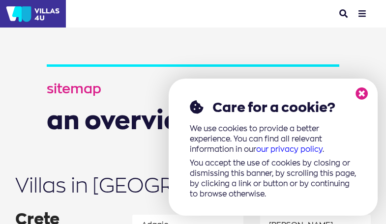 This screenshot has width=386, height=224. Describe the element at coordinates (273, 107) in the screenshot. I see `h2: Care for a cookie?` at that location.